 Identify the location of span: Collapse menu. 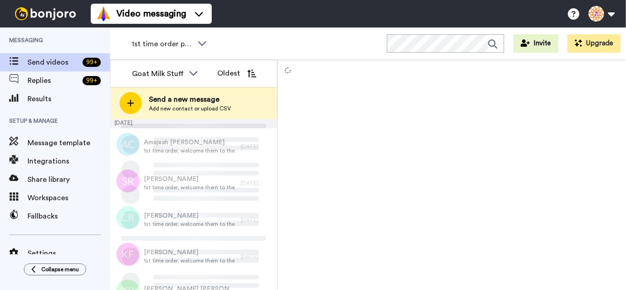
(60, 269).